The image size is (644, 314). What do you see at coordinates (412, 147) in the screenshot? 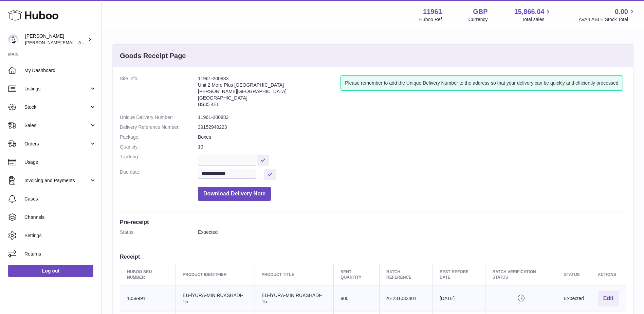
I see `dd: 10` at bounding box center [412, 147].